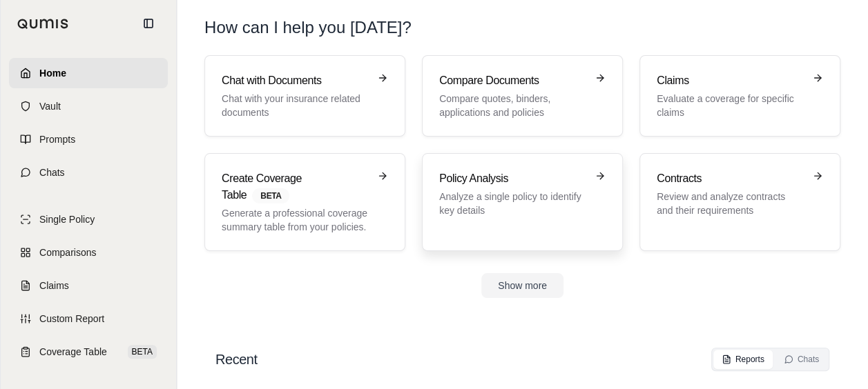 This screenshot has width=868, height=389. What do you see at coordinates (89, 107) in the screenshot?
I see `a: Vault` at bounding box center [89, 107].